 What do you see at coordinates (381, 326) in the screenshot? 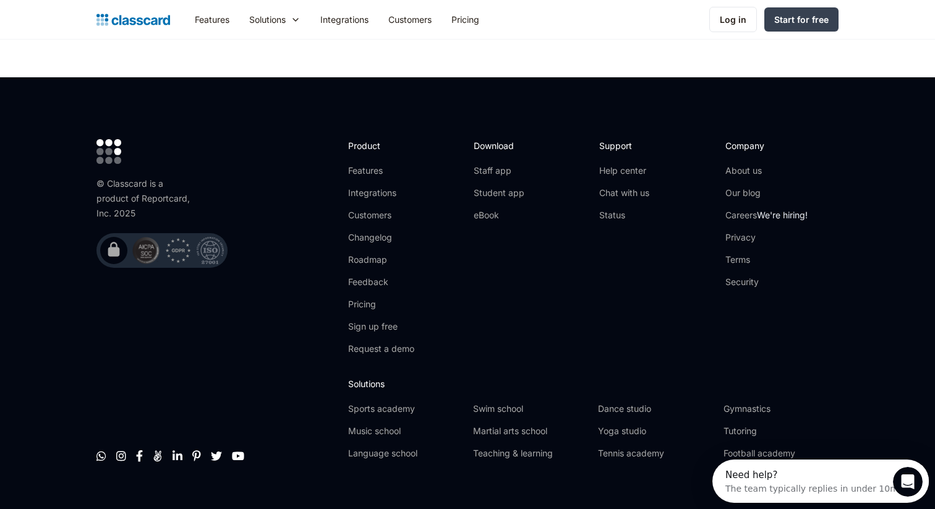
I see `a: Sign up free` at bounding box center [381, 326].